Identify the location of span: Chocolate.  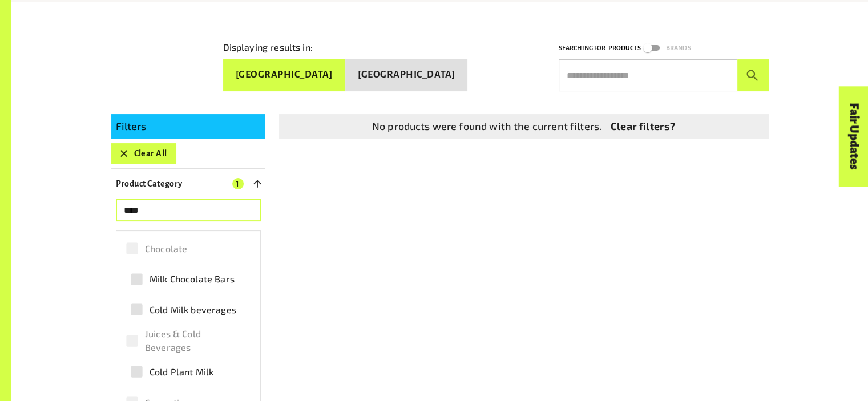
(166, 249).